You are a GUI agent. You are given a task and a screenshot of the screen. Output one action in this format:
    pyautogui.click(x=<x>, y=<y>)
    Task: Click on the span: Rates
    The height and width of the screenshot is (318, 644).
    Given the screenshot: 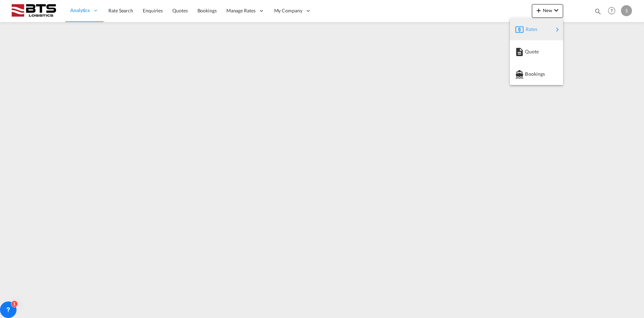 What is the action you would take?
    pyautogui.click(x=530, y=29)
    